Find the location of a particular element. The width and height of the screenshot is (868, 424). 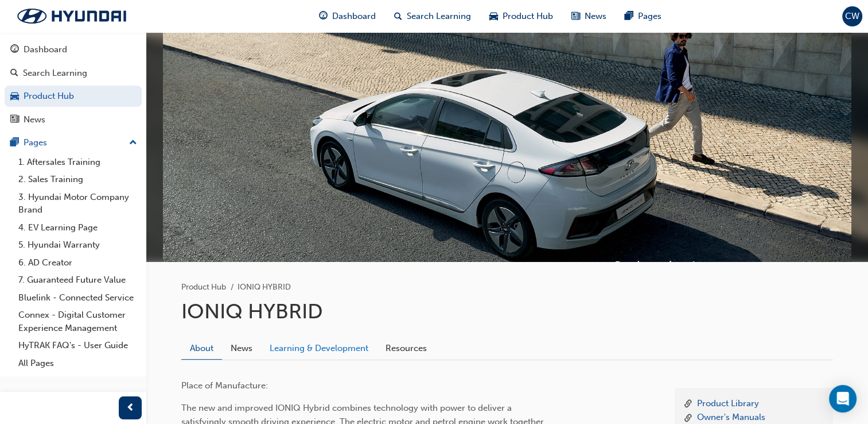

a: Search Learning is located at coordinates (73, 73).